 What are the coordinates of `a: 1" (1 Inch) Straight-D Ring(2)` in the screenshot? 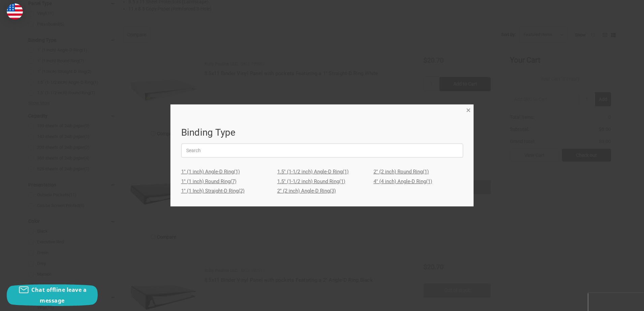 It's located at (226, 191).